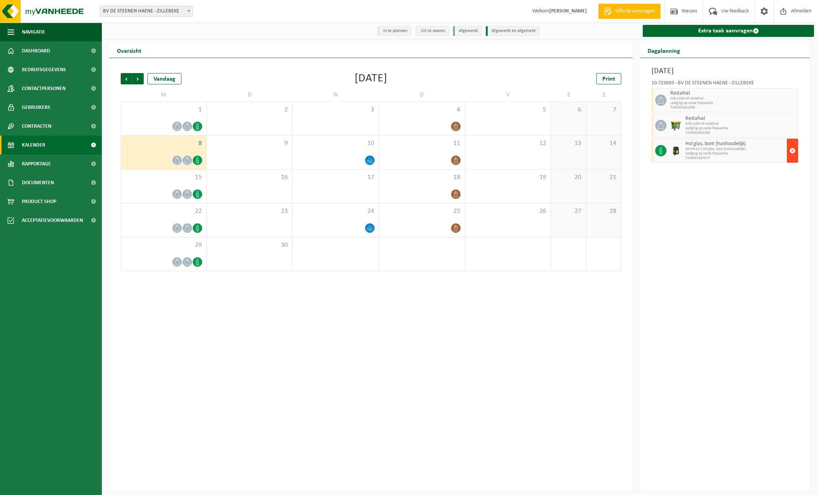  Describe the element at coordinates (52, 221) in the screenshot. I see `span: Acceptatievoorwaarden` at that location.